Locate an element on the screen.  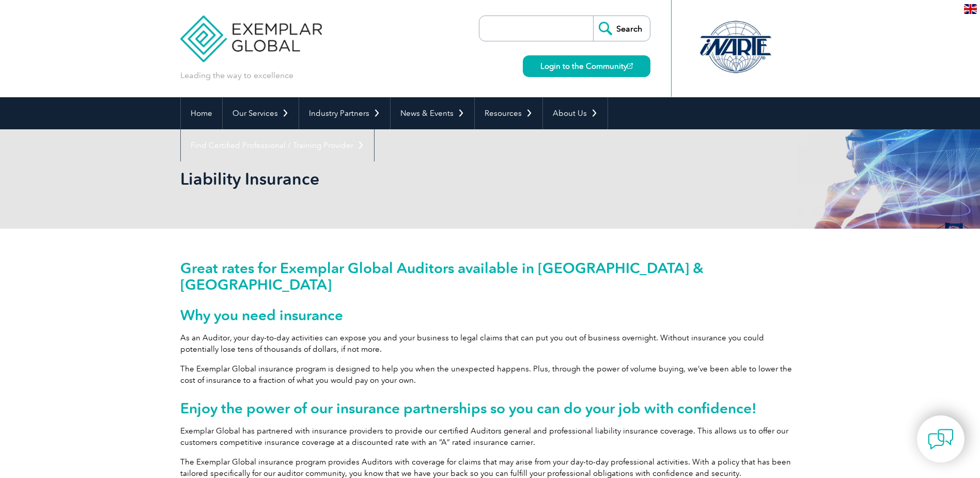
h2: Why you need insurance is located at coordinates (490, 315).